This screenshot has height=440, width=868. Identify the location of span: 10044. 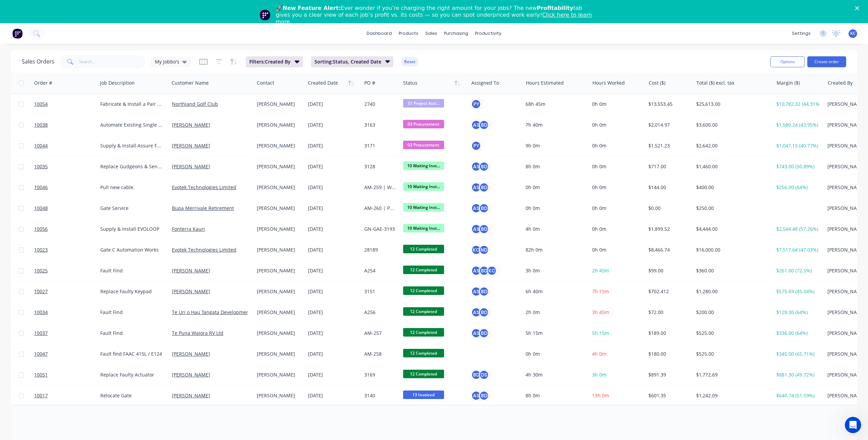
(41, 146).